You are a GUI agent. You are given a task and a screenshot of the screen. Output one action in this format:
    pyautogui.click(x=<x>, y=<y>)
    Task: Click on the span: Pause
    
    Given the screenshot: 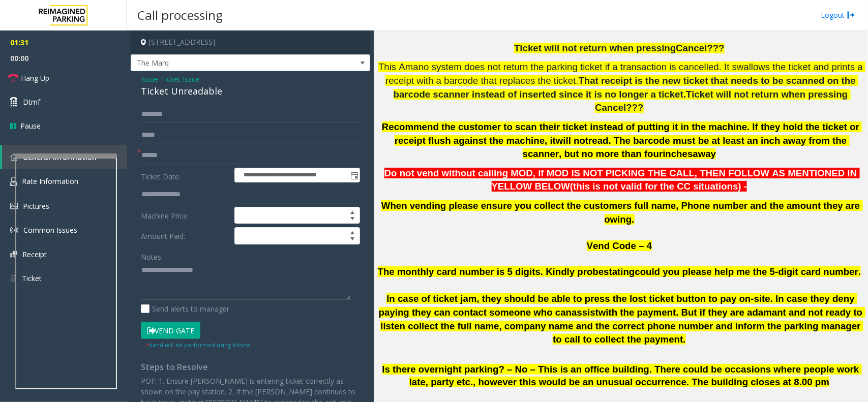 What is the action you would take?
    pyautogui.click(x=31, y=125)
    